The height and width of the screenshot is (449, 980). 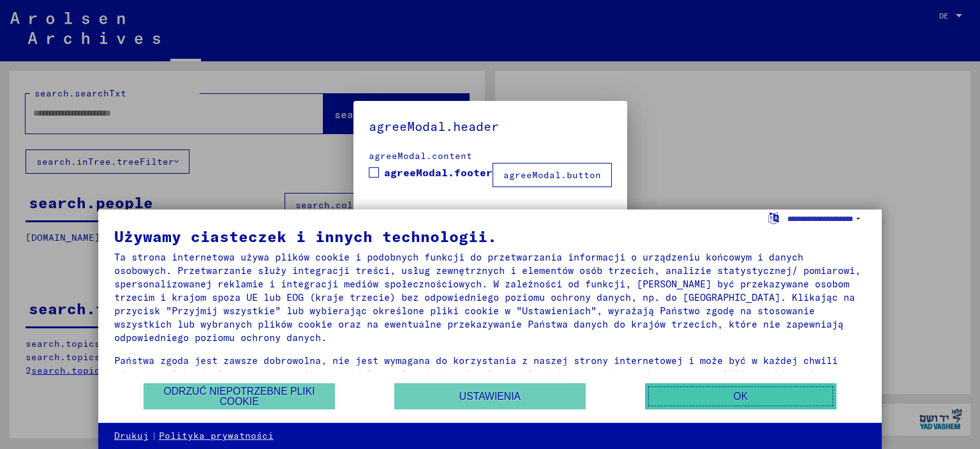 I want to click on button: Odrzuć niepotrzebne pliki cookie, so click(x=240, y=395).